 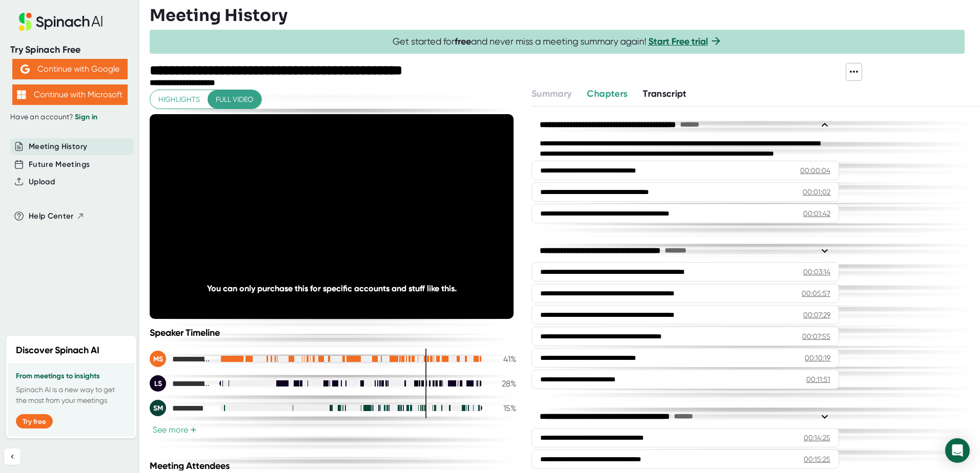 I want to click on div: 00:11:51, so click(x=817, y=379).